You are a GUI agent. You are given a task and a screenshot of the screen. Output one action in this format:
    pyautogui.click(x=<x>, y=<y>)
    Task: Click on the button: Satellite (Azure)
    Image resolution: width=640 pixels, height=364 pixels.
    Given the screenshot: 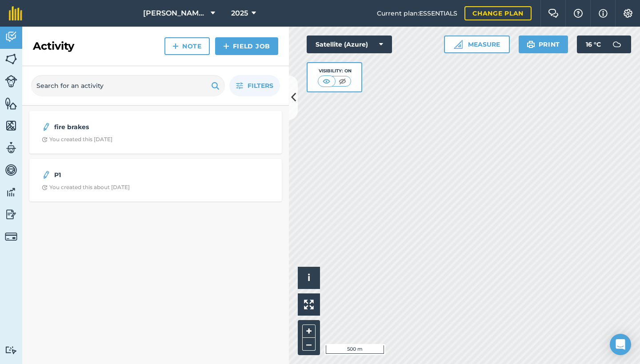 What is the action you would take?
    pyautogui.click(x=349, y=44)
    